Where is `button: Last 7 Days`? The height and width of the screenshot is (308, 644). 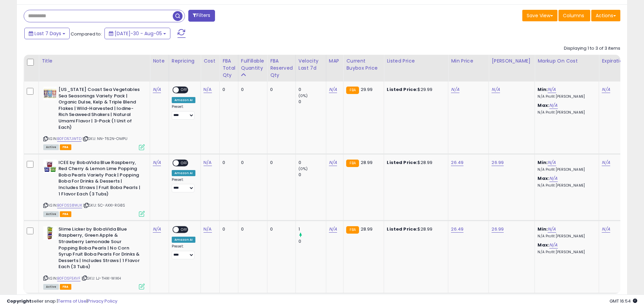
button: Last 7 Days is located at coordinates (47, 33).